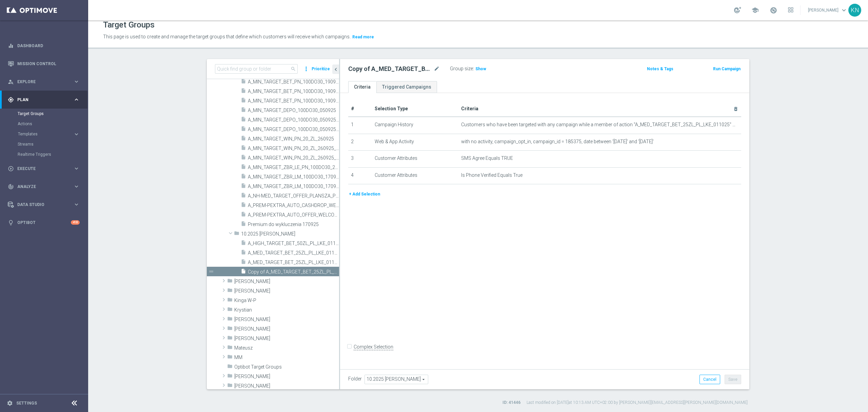  What do you see at coordinates (360, 125) in the screenshot?
I see `td: 1` at bounding box center [360, 125].